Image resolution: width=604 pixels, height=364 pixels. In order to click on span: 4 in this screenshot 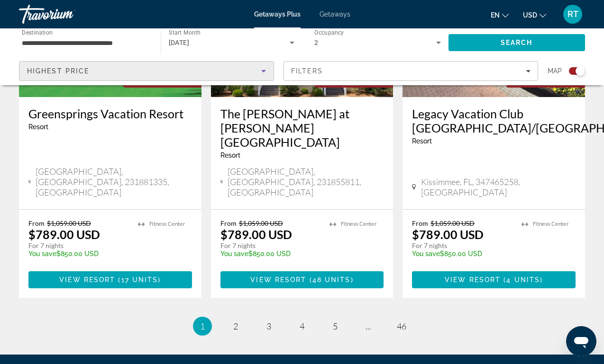, I will do `click(302, 326)`.